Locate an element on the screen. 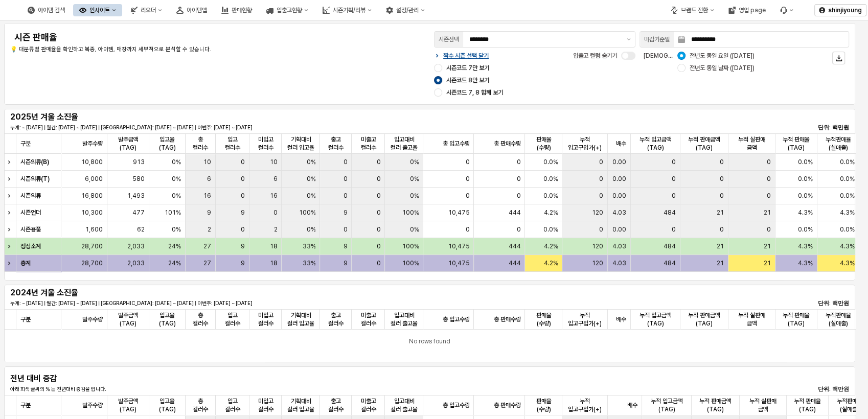 This screenshot has width=868, height=419. p: shinjiyoung is located at coordinates (845, 10).